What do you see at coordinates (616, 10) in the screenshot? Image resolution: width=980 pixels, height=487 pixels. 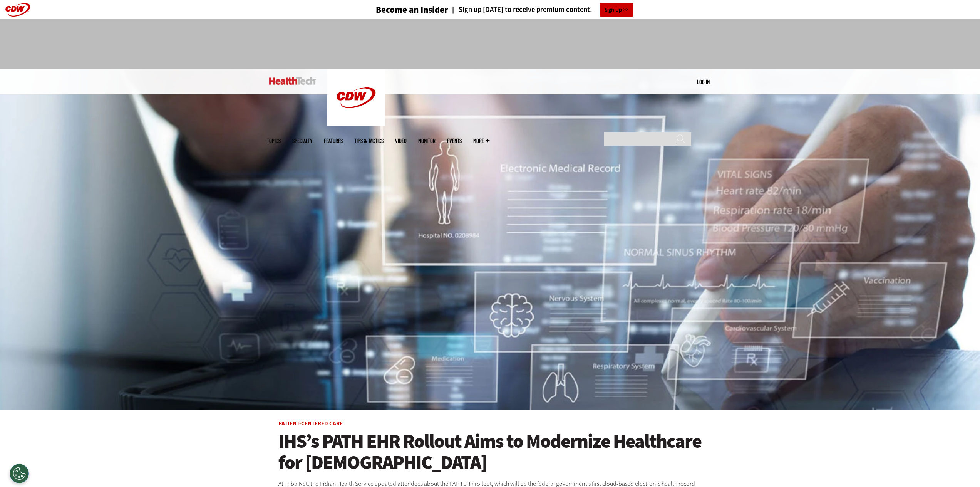 I see `a: Sign Up` at bounding box center [616, 10].